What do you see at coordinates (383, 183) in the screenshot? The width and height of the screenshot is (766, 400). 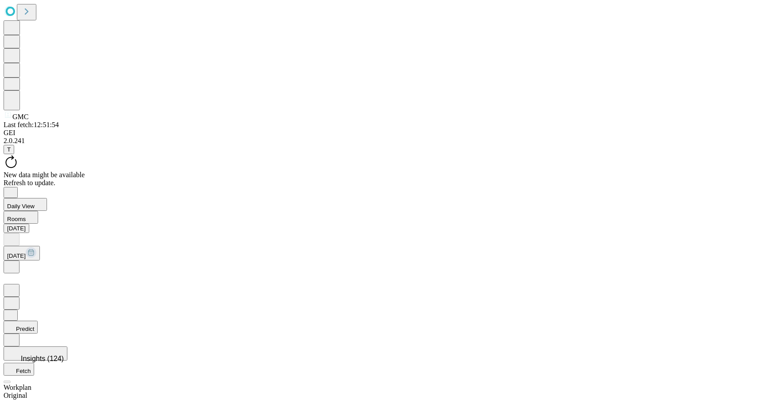 I see `div: Refresh to update.` at bounding box center [383, 183].